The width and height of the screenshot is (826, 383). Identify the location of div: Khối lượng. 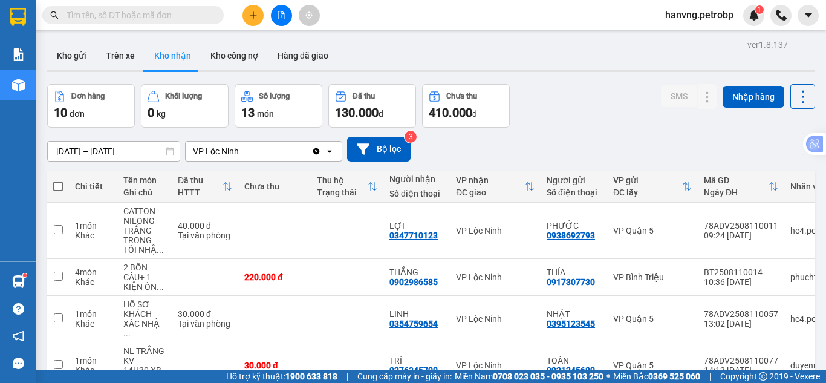
(183, 96).